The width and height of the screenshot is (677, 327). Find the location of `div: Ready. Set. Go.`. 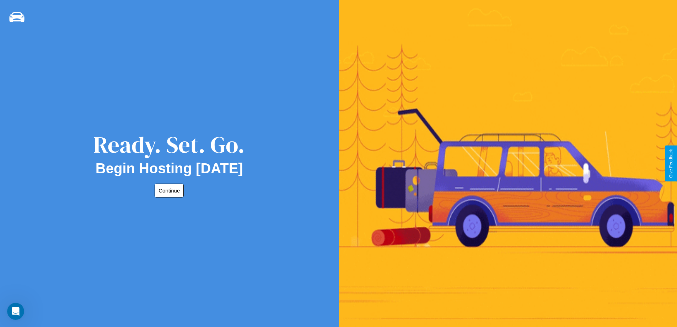

div: Ready. Set. Go. is located at coordinates (169, 144).